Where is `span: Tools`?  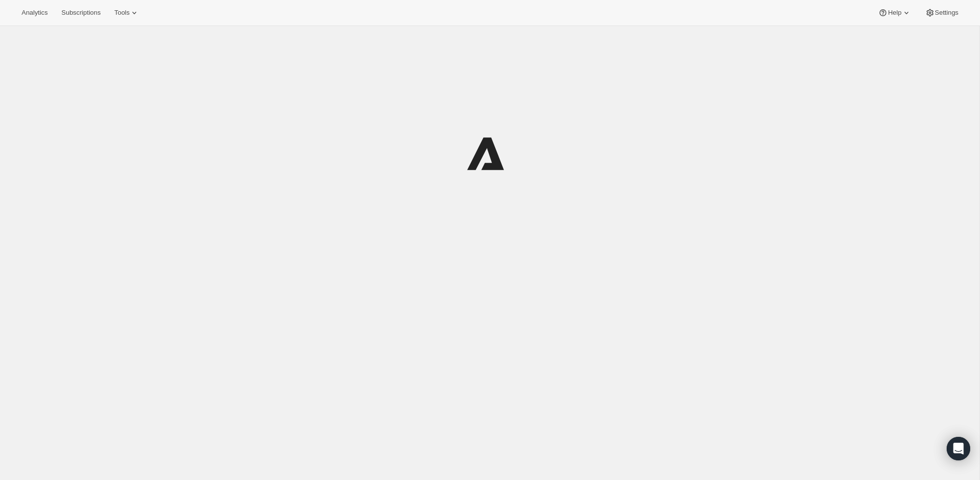 span: Tools is located at coordinates (122, 12).